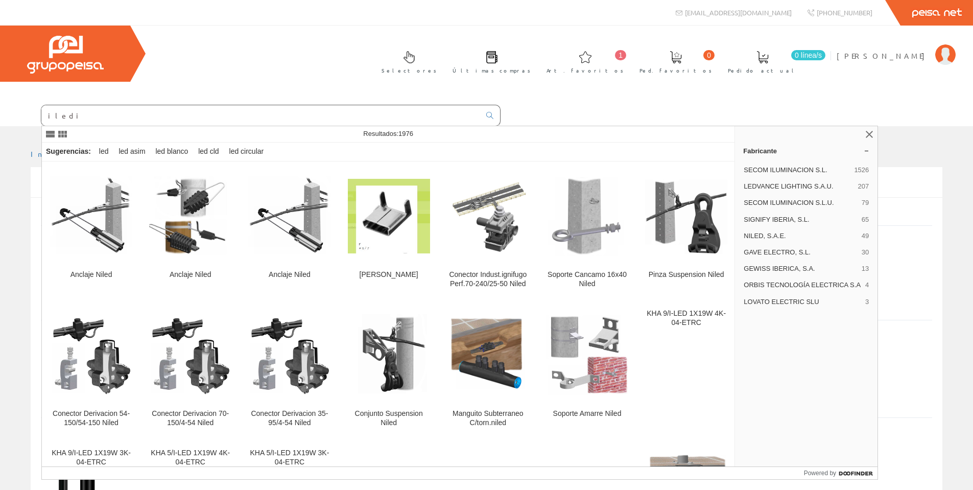 The image size is (973, 490). What do you see at coordinates (620, 55) in the screenshot?
I see `span: 1` at bounding box center [620, 55].